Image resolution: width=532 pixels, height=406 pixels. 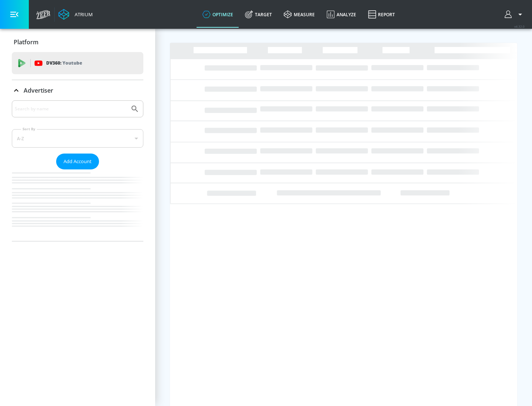 I want to click on button: Add Account, so click(x=78, y=161).